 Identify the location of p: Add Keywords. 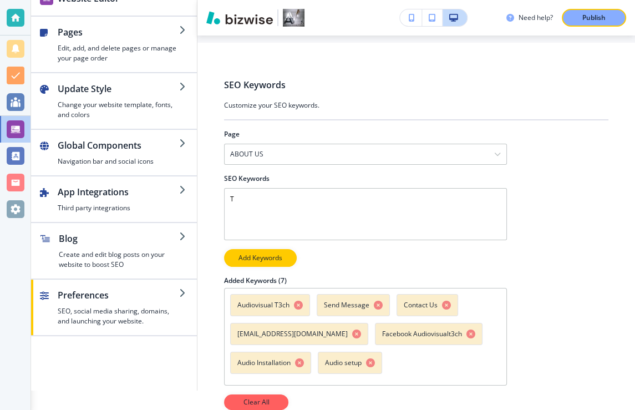
(260, 258).